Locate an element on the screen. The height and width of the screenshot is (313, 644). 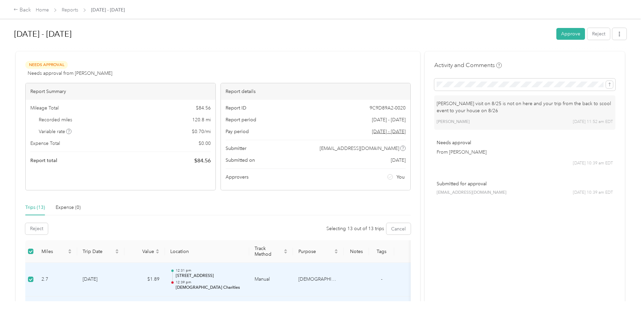
div: Report details is located at coordinates (315, 91).